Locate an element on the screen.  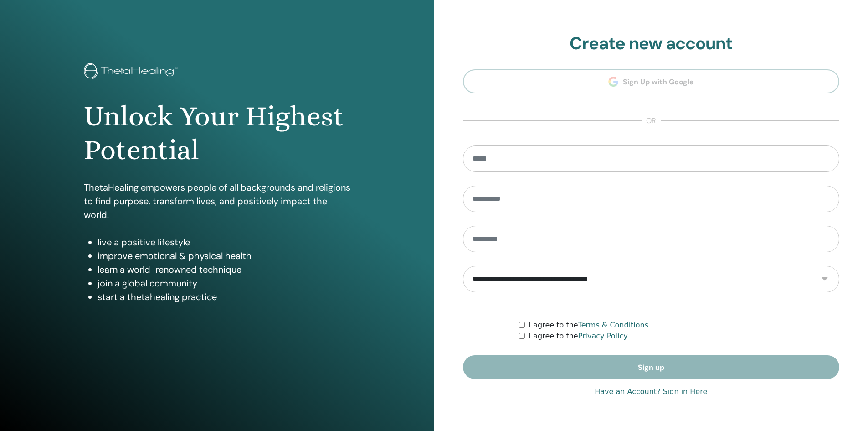
li: start a thetahealing practice is located at coordinates (224, 297).